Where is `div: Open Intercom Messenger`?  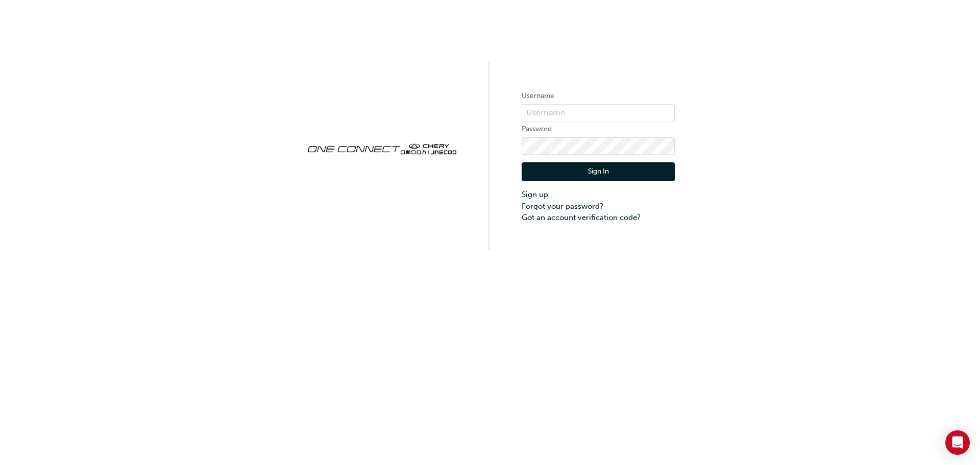
div: Open Intercom Messenger is located at coordinates (957, 443).